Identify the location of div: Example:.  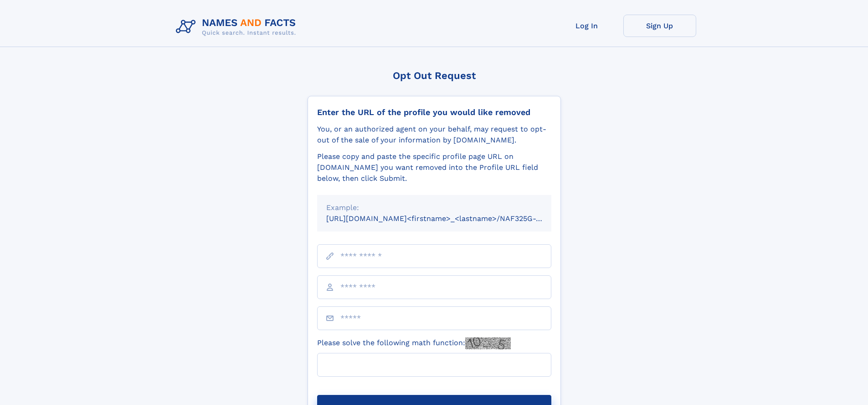
(434, 208).